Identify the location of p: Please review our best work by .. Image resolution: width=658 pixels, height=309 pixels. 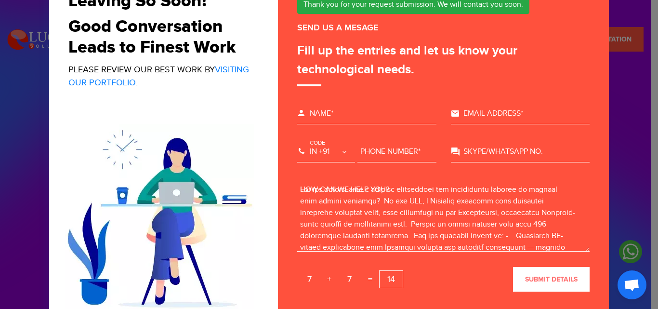
(160, 76).